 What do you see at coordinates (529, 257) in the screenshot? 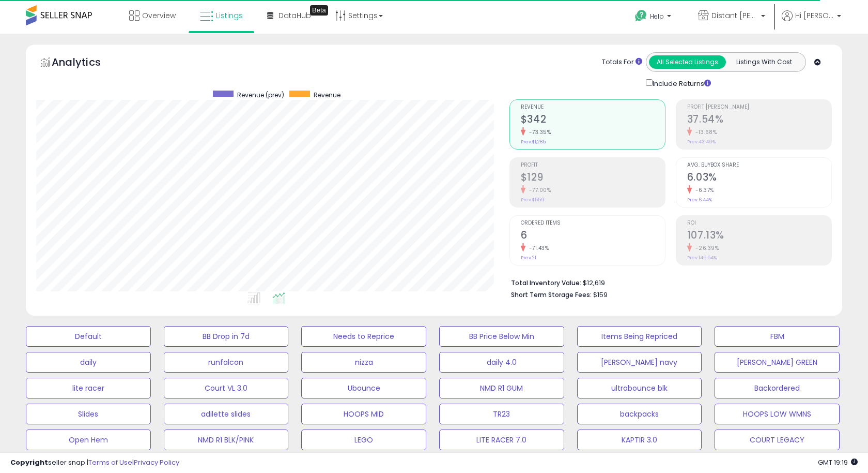
I see `small: Prev: 21` at bounding box center [529, 257].